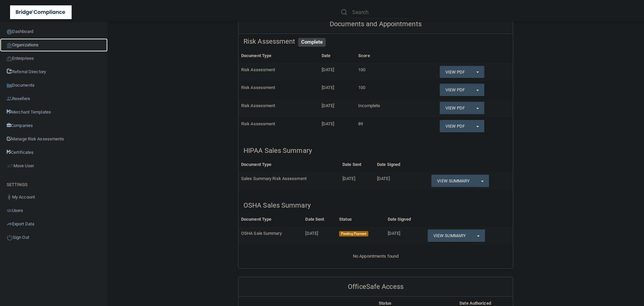 This screenshot has height=306, width=644. What do you see at coordinates (9, 224) in the screenshot?
I see `img: icon-export.b9366987.png` at bounding box center [9, 224].